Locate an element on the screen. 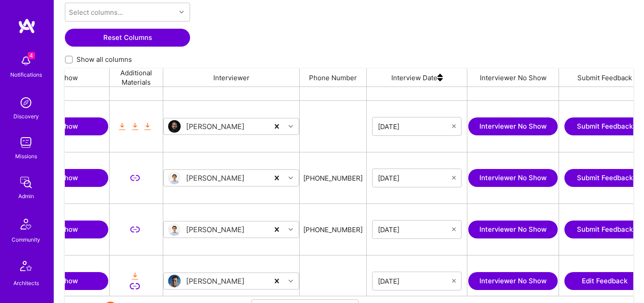  div: Select columns... is located at coordinates (96, 12).